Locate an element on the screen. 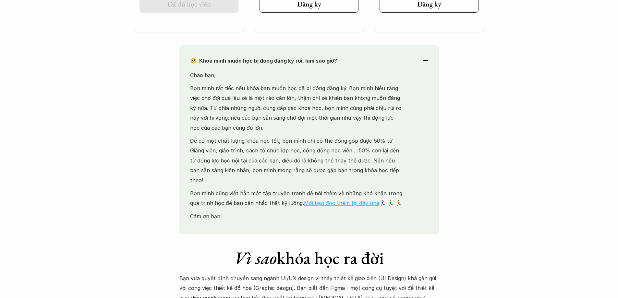 This screenshot has width=618, height=298. h1: khóa học ra đời is located at coordinates (309, 258).